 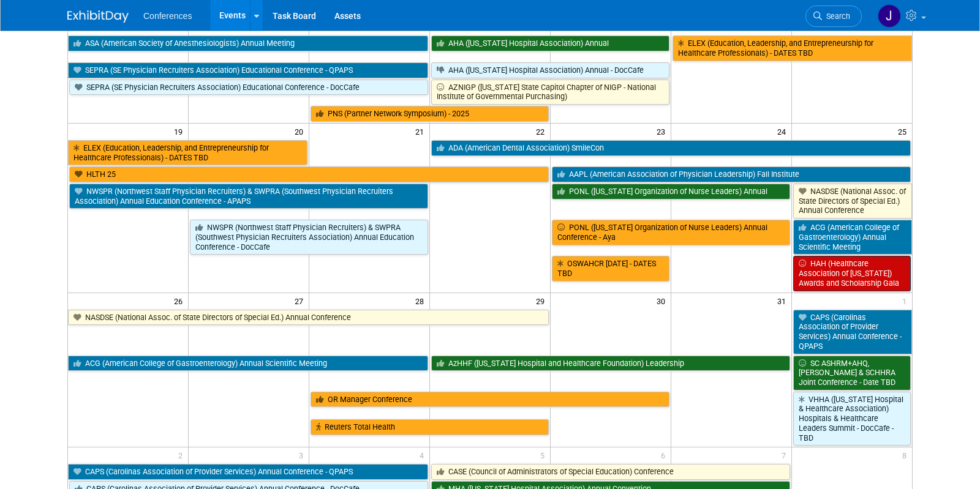 What do you see at coordinates (424, 455) in the screenshot?
I see `span: 4` at bounding box center [424, 455].